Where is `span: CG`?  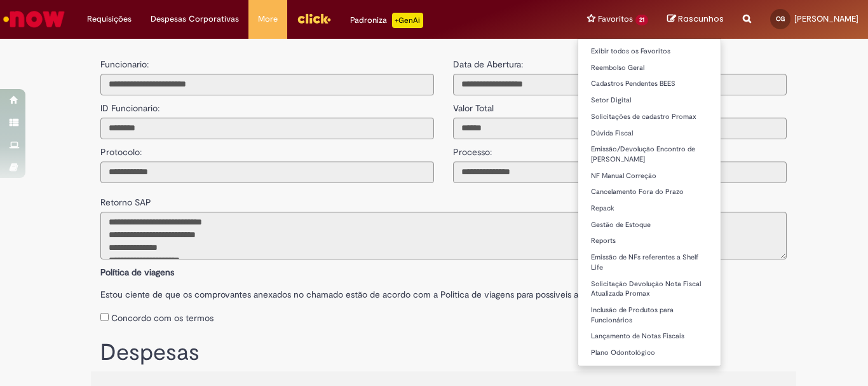 span: CG is located at coordinates (781, 18).